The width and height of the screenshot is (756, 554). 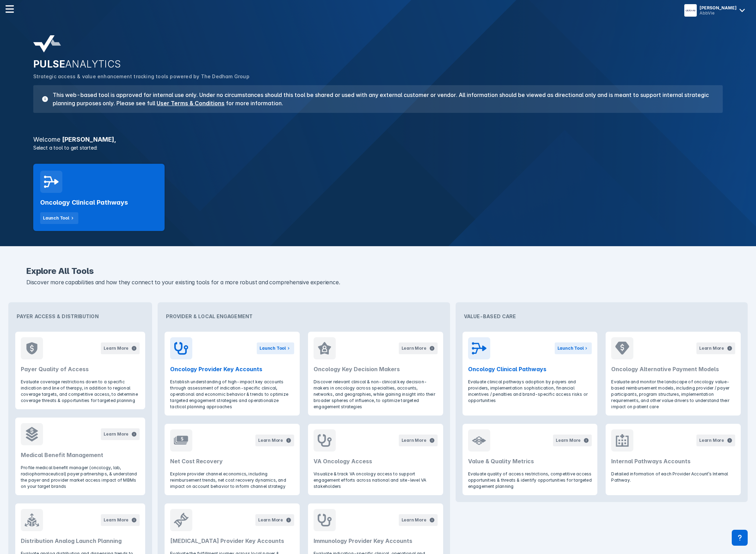 I want to click on p: Strategic access & value enhancement tracking tools powered by The Dedham Group, so click(x=378, y=77).